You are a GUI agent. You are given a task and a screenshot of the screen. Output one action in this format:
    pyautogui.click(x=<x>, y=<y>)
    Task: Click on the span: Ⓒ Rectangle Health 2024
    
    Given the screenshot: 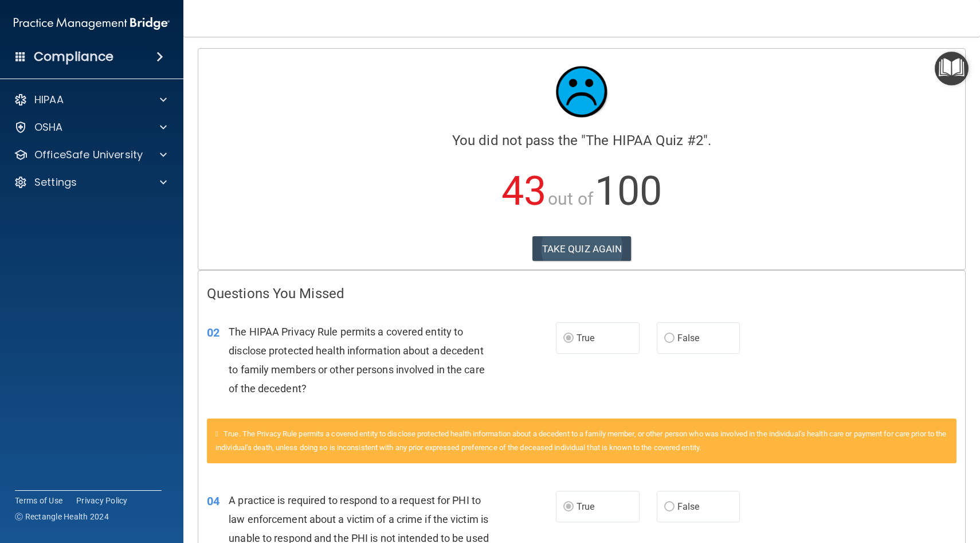 What is the action you would take?
    pyautogui.click(x=62, y=516)
    